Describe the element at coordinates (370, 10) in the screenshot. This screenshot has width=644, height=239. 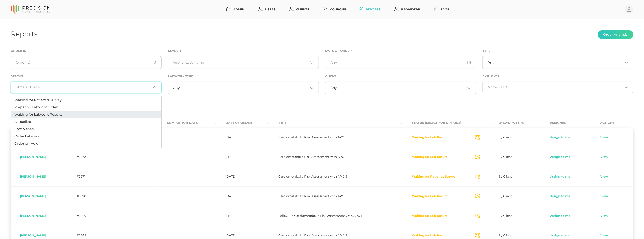
I see `a: Reports` at that location.